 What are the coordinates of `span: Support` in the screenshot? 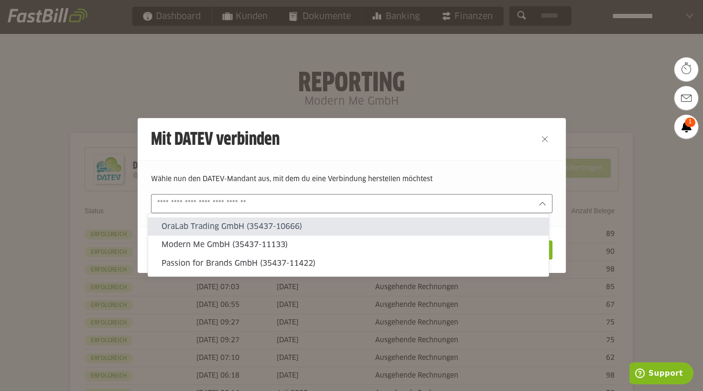 It's located at (36, 11).